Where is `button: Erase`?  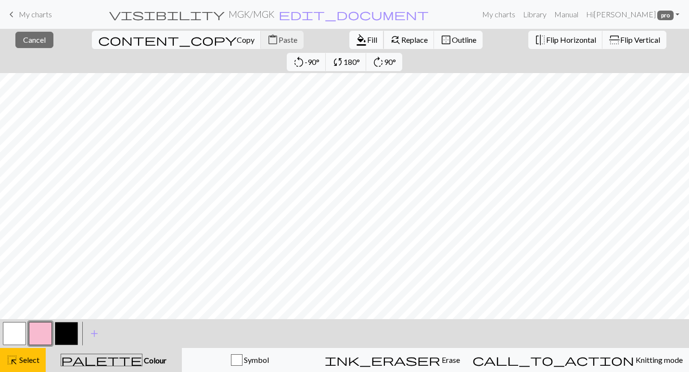
button: Erase is located at coordinates (392, 360).